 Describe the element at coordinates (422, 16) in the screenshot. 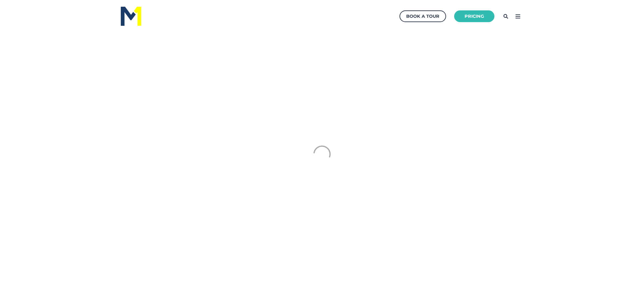

I see `a: Book a Tour` at that location.